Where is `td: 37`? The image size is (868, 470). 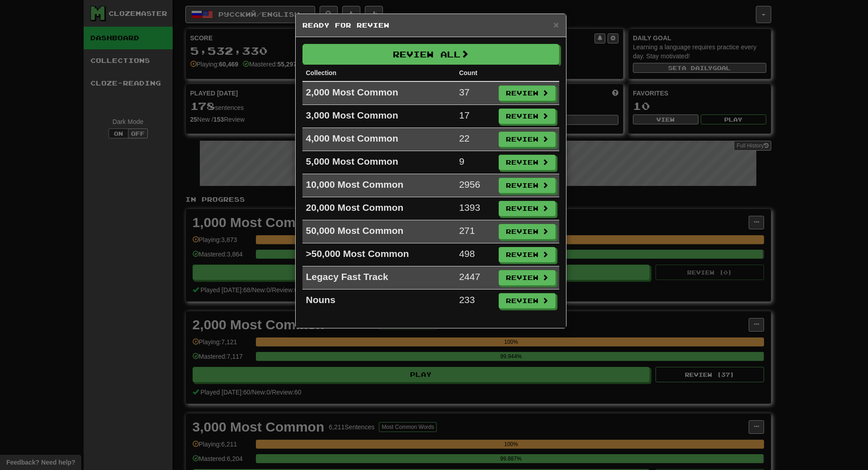 td: 37 is located at coordinates (475, 93).